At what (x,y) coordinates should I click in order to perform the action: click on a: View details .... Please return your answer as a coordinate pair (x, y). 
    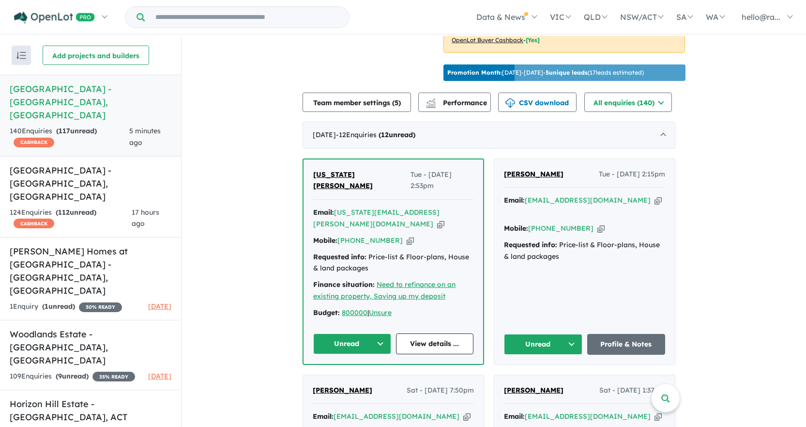
    Looking at the image, I should click on (435, 343).